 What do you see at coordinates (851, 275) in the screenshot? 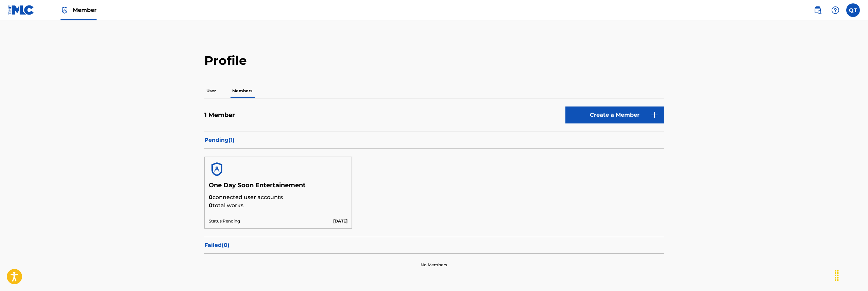
I see `div: Chat Widget` at bounding box center [851, 275].